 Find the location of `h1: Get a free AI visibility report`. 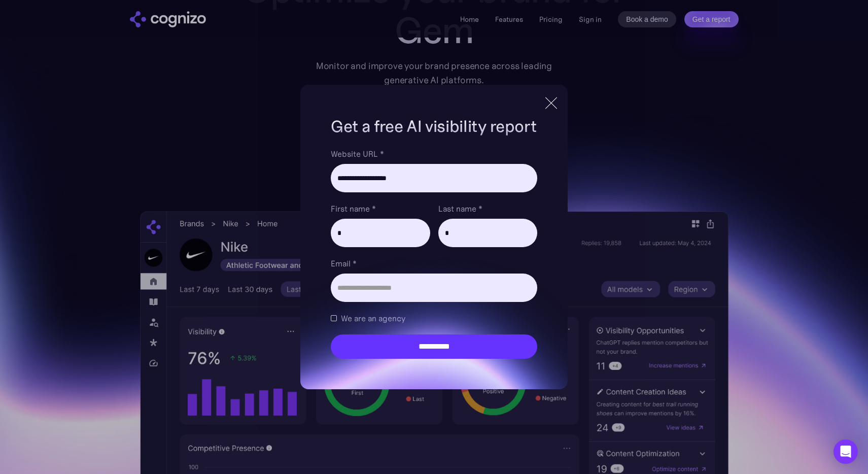

h1: Get a free AI visibility report is located at coordinates (434, 126).